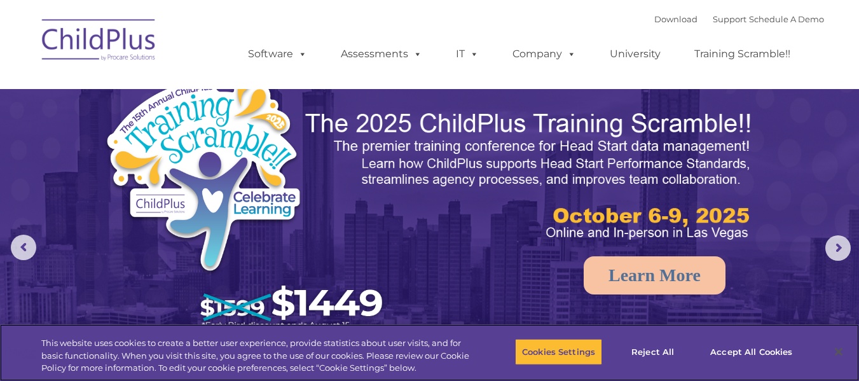 The image size is (859, 381). Describe the element at coordinates (839, 352) in the screenshot. I see `button: Close` at that location.